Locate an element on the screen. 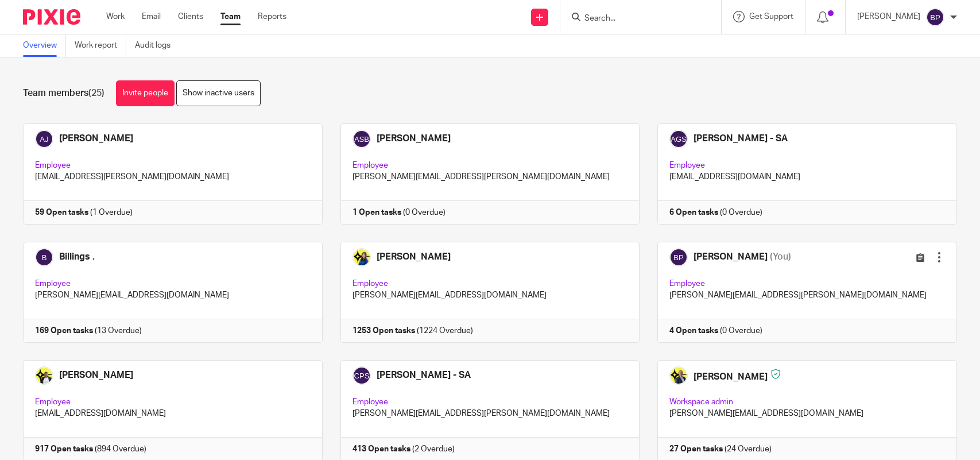  a: Audit logs is located at coordinates (157, 45).